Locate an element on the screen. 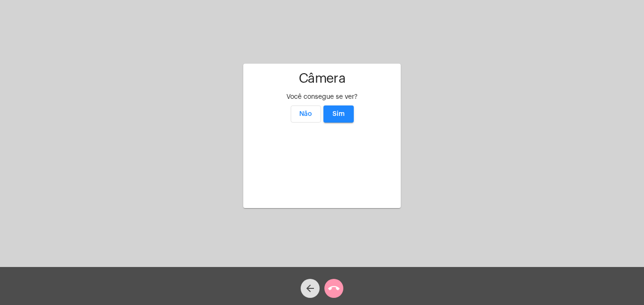  h1: Câmera is located at coordinates (322, 78).